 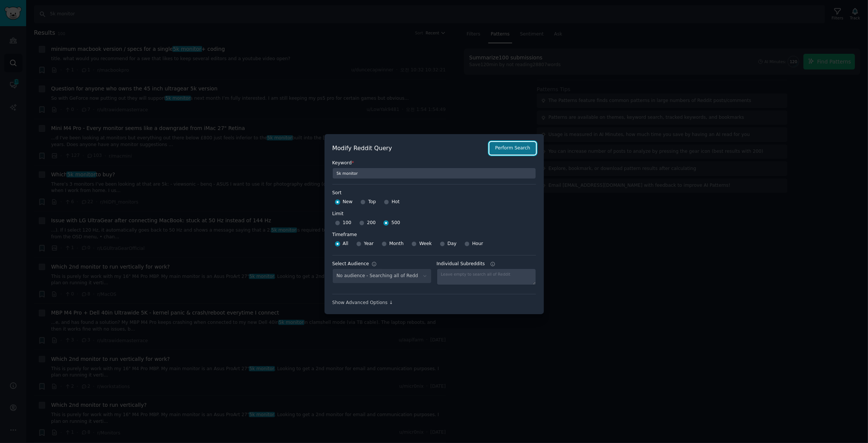 I want to click on span: 200, so click(x=371, y=223).